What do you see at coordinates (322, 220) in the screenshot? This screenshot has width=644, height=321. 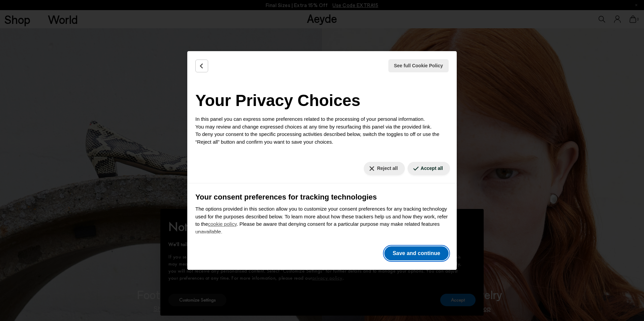 I see `p: The options provided in this section allow you to customize your consent preferences for any trac...` at bounding box center [322, 220].